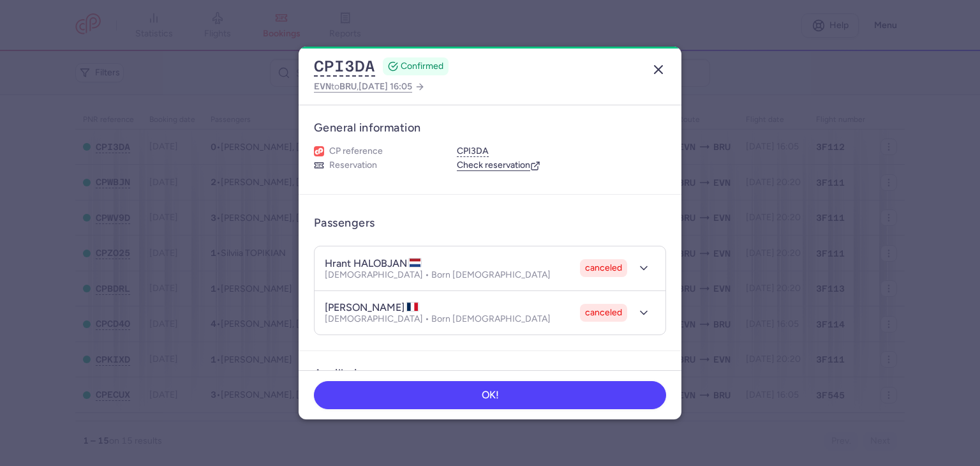 This screenshot has width=980, height=466. Describe the element at coordinates (347, 86) in the screenshot. I see `span: BRU` at that location.